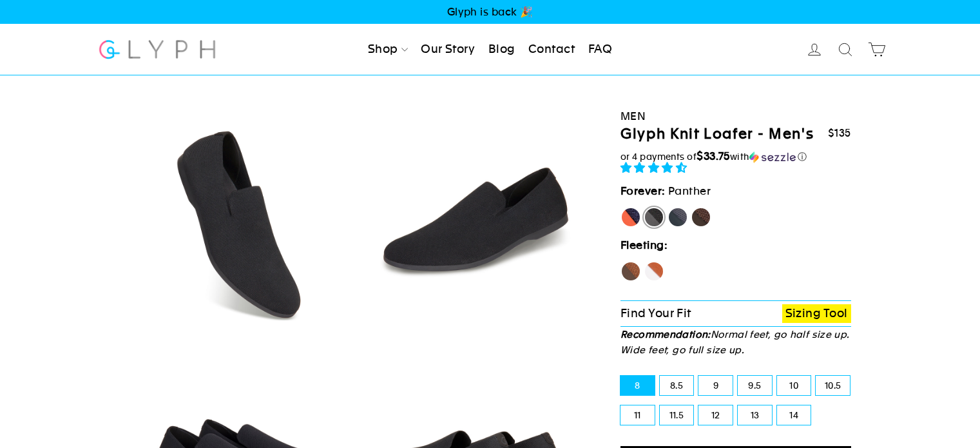 The image size is (980, 448). Describe the element at coordinates (666, 334) in the screenshot. I see `strong: Recommendation:` at that location.